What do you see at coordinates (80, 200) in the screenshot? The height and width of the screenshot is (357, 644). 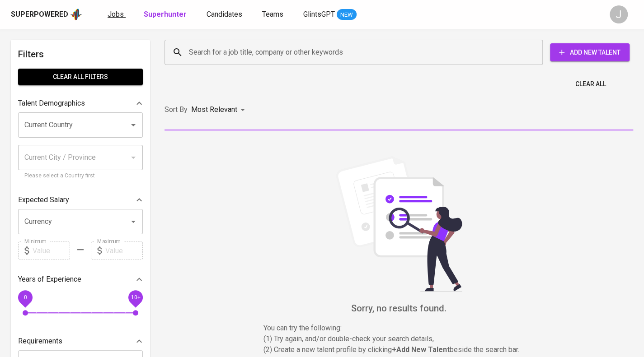 I see `div: Expected Salary` at bounding box center [80, 200].